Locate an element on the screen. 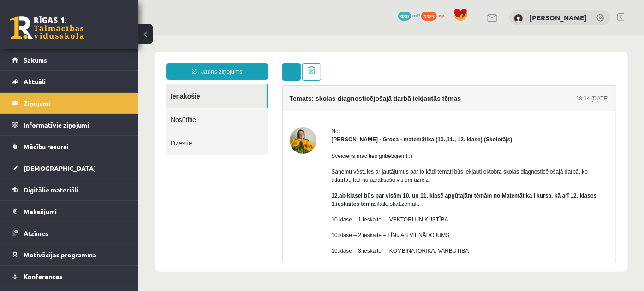 Image resolution: width=644 pixels, height=291 pixels. a: 980 mP is located at coordinates (409, 15).